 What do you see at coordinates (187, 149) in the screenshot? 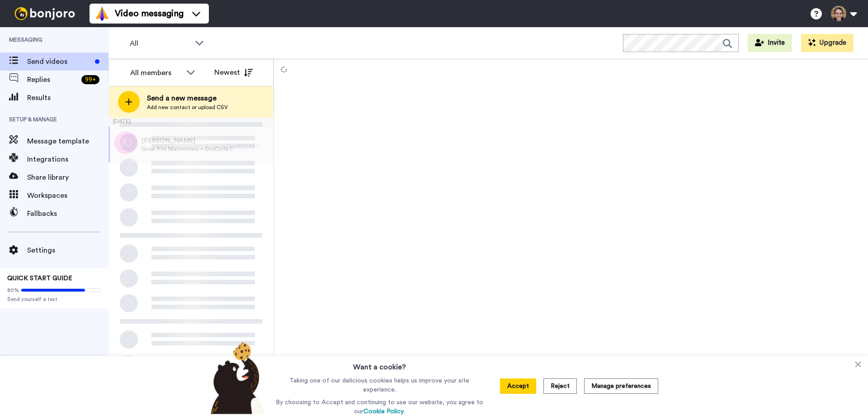
I see `span: Grow Kits Masterclass + GroCycle Course & Community [GBP Offer]` at bounding box center [187, 149].